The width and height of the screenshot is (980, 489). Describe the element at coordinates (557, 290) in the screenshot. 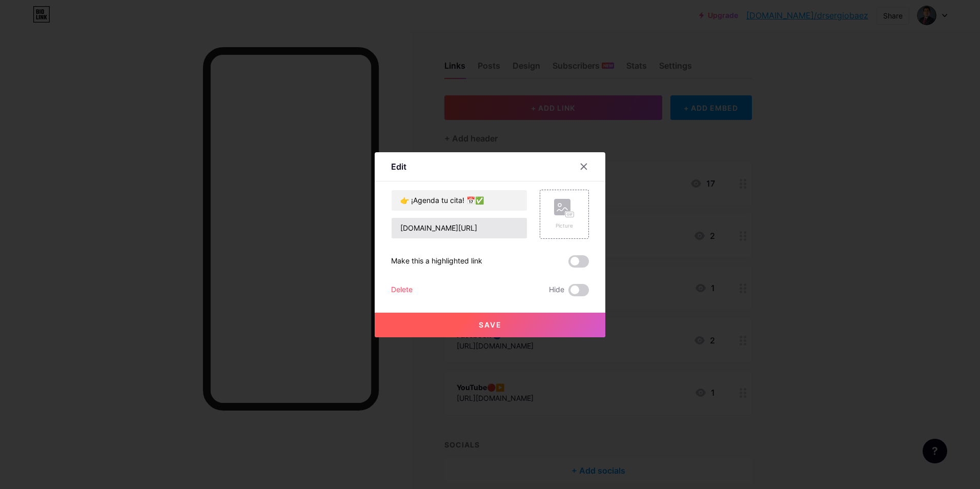

I see `span: Hide` at that location.